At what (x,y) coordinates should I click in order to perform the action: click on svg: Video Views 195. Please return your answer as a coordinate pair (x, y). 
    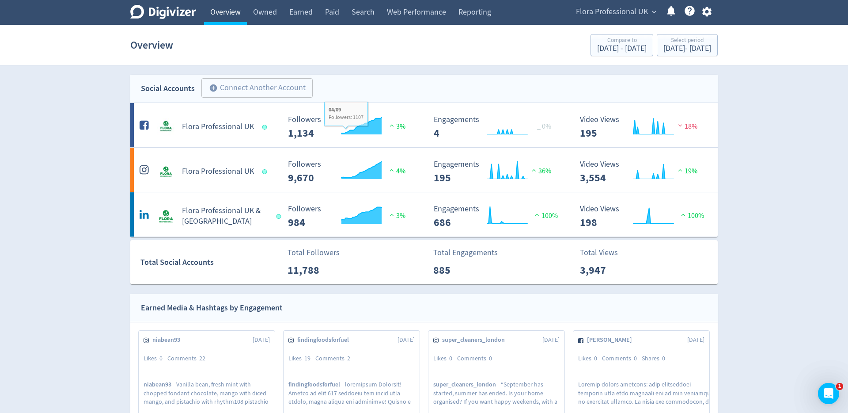
    Looking at the image, I should click on (642, 127).